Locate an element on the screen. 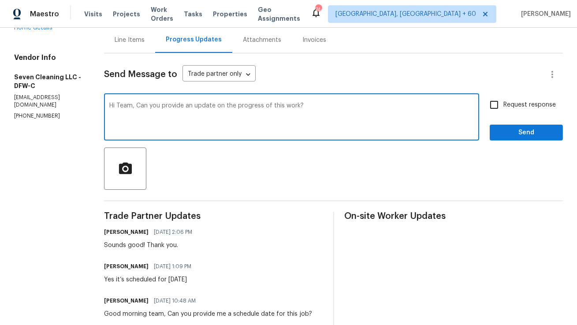 Image resolution: width=577 pixels, height=325 pixels. div: Attachments is located at coordinates (262, 40).